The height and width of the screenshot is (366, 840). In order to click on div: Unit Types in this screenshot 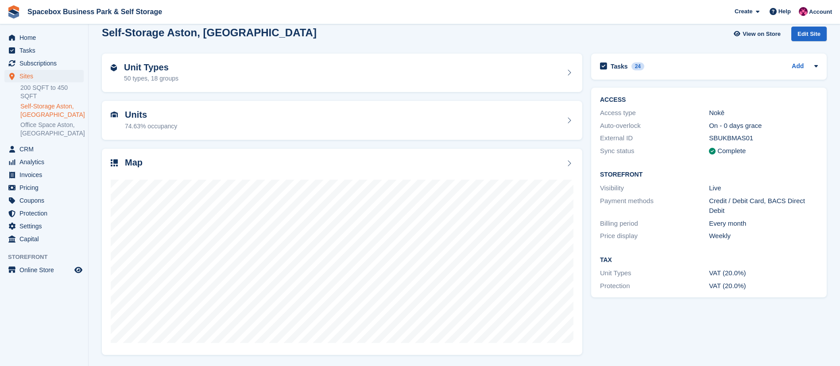, I will do `click(654, 273)`.